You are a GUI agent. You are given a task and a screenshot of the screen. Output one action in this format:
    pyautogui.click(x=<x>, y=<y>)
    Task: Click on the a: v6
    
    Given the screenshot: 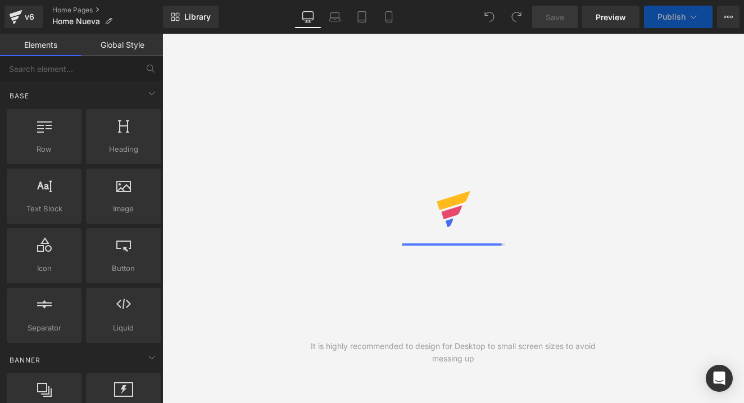 What is the action you would take?
    pyautogui.click(x=24, y=17)
    